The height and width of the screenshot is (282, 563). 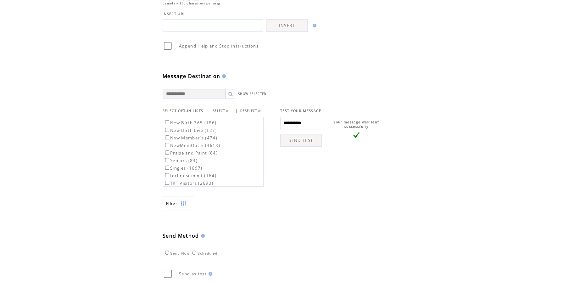 What do you see at coordinates (192, 145) in the screenshot?
I see `label: NewMemOptin (4618)` at bounding box center [192, 145].